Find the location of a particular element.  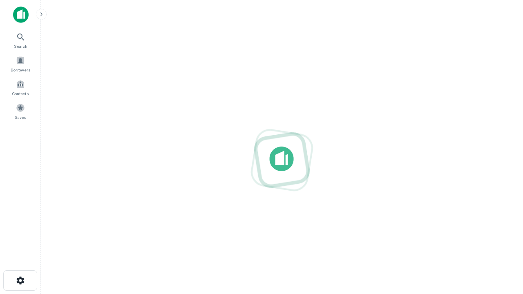

img: capitalize-icon.png is located at coordinates (21, 15).